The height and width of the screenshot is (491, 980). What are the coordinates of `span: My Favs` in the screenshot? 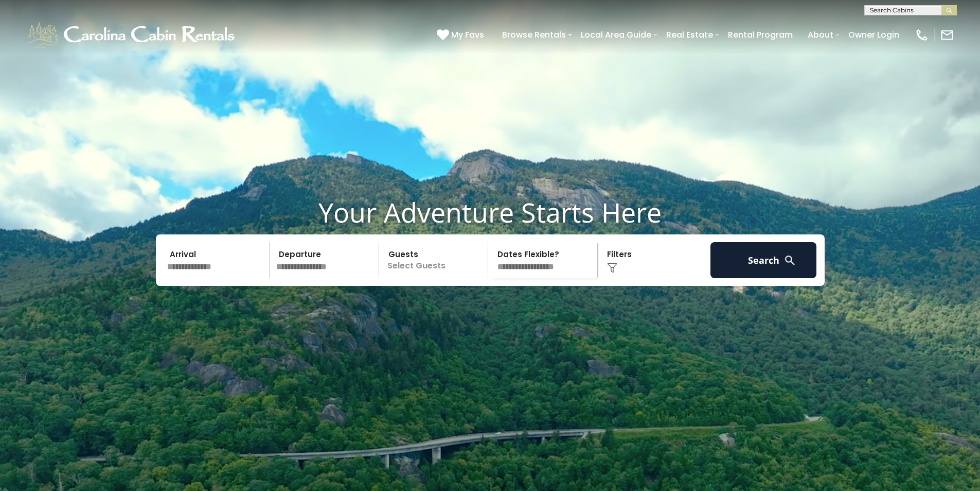 It's located at (468, 34).